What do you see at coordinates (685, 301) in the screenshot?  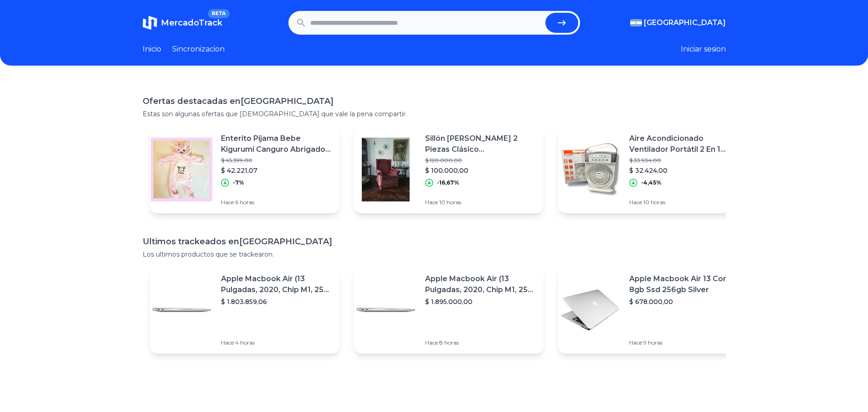 I see `p: $ 678.000,00` at bounding box center [685, 301].